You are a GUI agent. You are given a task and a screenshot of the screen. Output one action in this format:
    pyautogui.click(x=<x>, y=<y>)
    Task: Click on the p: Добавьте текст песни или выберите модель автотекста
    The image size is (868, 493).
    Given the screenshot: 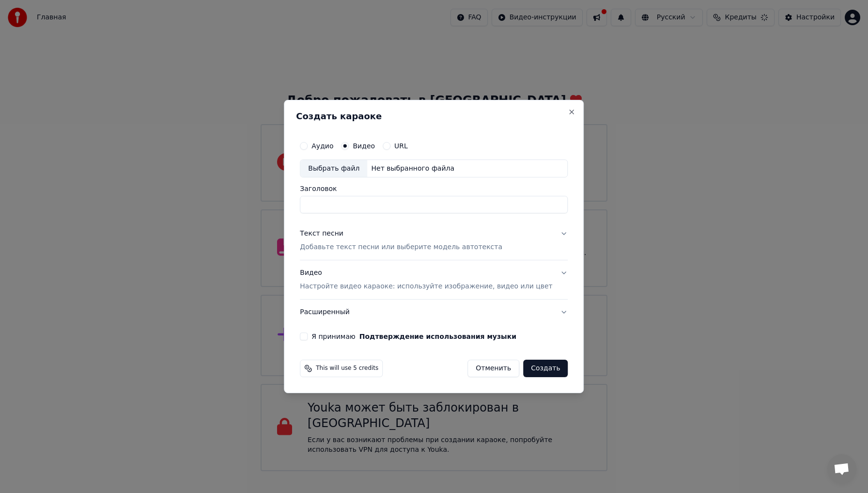 What is the action you would take?
    pyautogui.click(x=401, y=247)
    